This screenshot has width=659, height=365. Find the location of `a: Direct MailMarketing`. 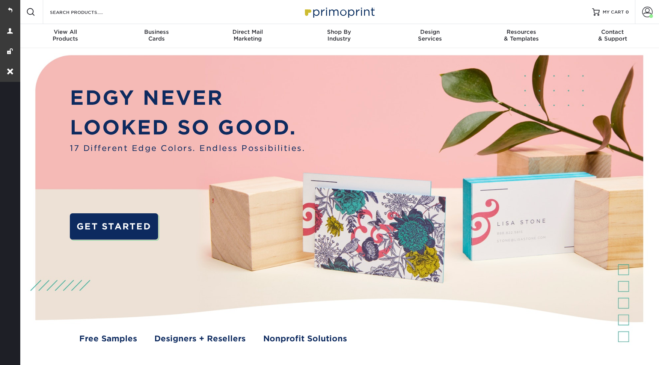

a: Direct MailMarketing is located at coordinates (247, 36).